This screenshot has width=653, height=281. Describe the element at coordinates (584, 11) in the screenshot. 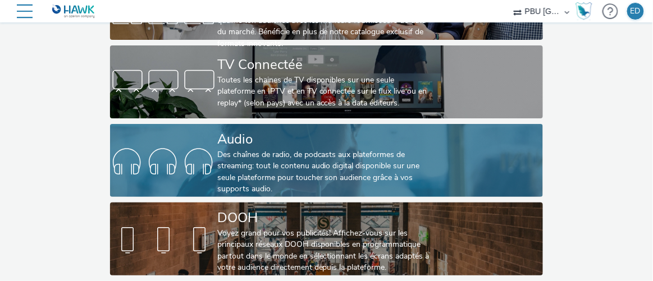

I see `div: Hawk Academy` at that location.